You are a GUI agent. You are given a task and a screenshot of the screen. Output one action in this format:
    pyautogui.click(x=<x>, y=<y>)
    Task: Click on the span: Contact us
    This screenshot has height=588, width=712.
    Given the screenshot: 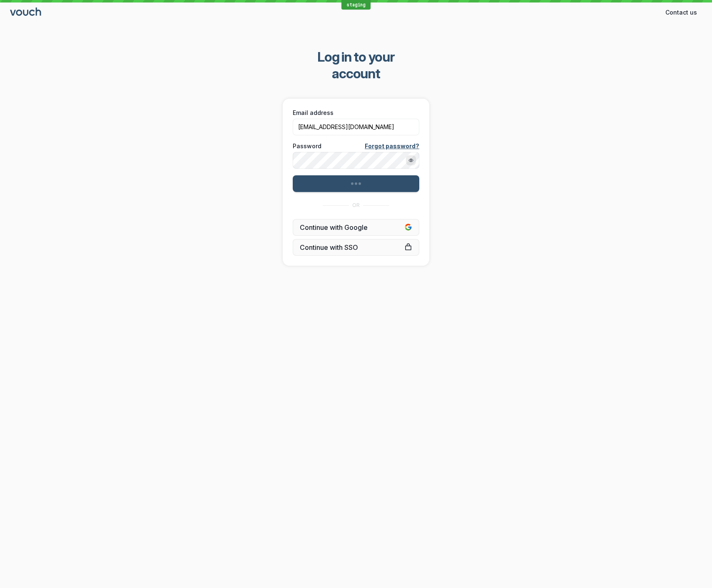 What is the action you would take?
    pyautogui.click(x=681, y=12)
    